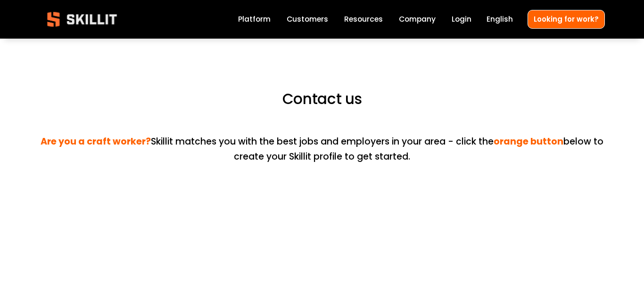 This screenshot has height=298, width=644. Describe the element at coordinates (322, 142) in the screenshot. I see `p: Skillit matches you with the best jobs and employers in your area - click the below to create you...` at that location.